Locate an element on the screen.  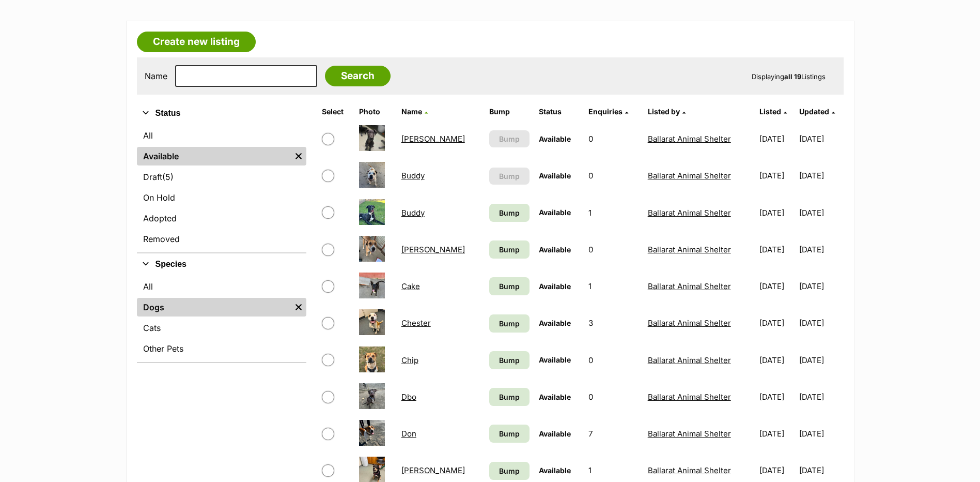
button: Species is located at coordinates (222, 264).